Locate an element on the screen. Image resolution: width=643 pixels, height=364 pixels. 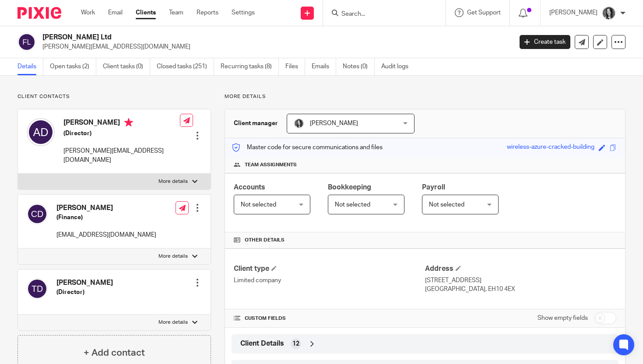
h4: Address is located at coordinates (520, 269).